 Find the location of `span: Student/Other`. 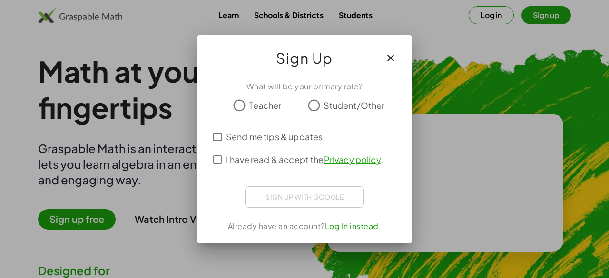

span: Student/Other is located at coordinates (354, 105).